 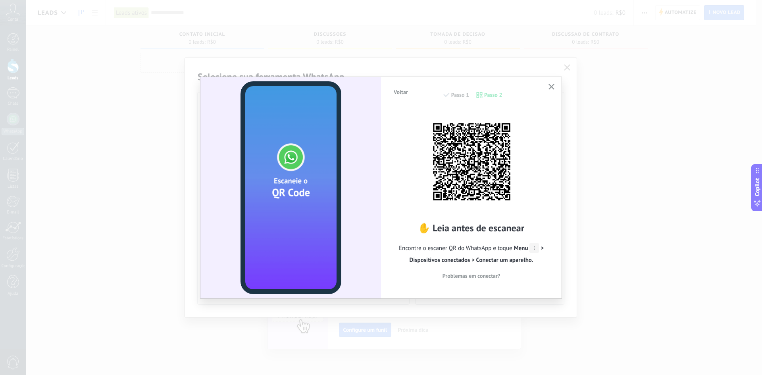 I want to click on button: Problemas em conectar?, so click(x=471, y=276).